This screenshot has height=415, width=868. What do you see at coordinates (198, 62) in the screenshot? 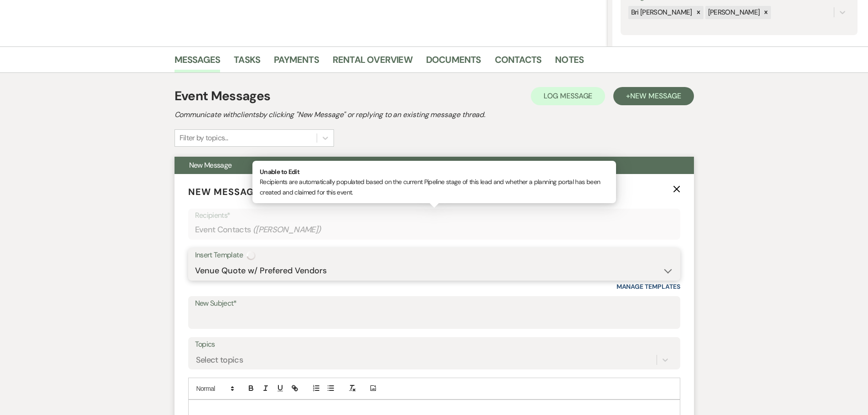
I see `a: Messages` at bounding box center [198, 62].